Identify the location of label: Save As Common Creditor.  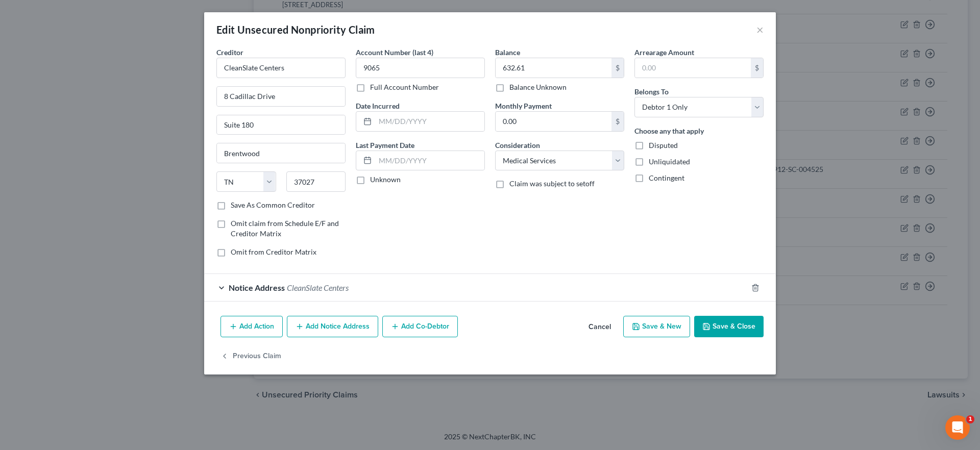
(273, 205).